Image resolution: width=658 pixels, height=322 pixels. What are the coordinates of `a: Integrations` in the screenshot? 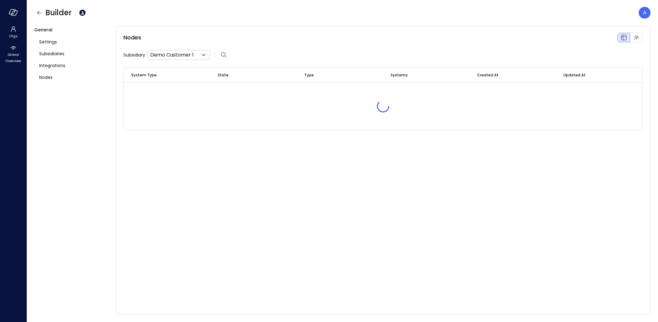 It's located at (72, 66).